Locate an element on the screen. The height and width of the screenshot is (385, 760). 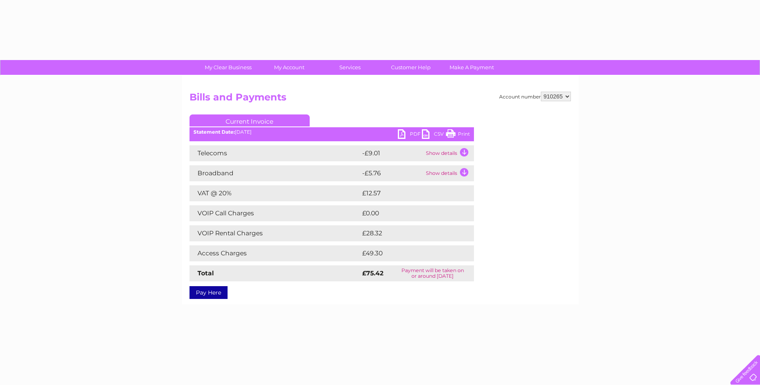
a: Customer Help is located at coordinates (411, 67).